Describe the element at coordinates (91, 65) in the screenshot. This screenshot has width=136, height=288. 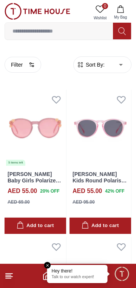
I see `button: Sort By:` at that location.